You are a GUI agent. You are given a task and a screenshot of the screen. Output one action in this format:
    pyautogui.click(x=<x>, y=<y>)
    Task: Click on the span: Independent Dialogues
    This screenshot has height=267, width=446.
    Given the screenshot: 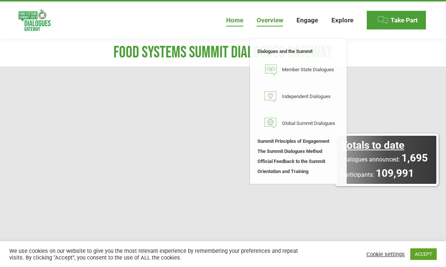 What is the action you would take?
    pyautogui.click(x=306, y=96)
    